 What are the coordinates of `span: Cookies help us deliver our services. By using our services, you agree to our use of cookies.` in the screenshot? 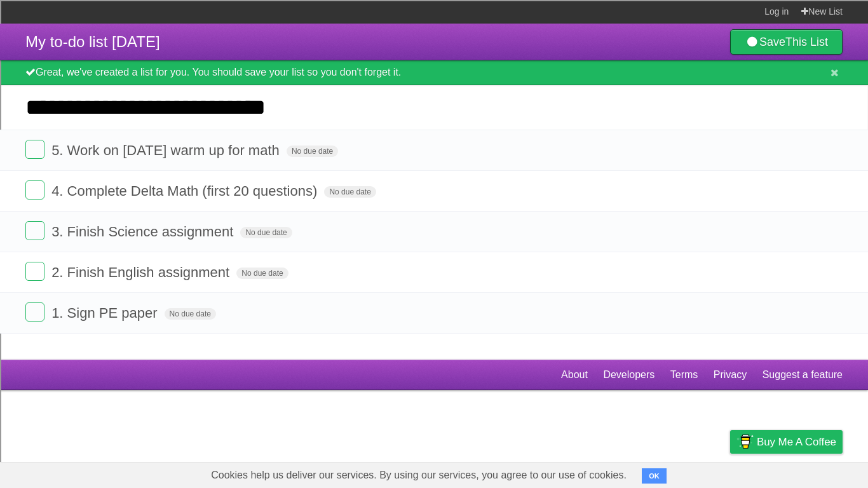 It's located at (419, 476).